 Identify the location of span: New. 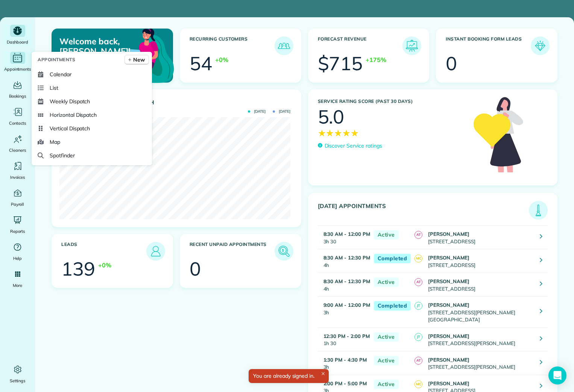
(139, 60).